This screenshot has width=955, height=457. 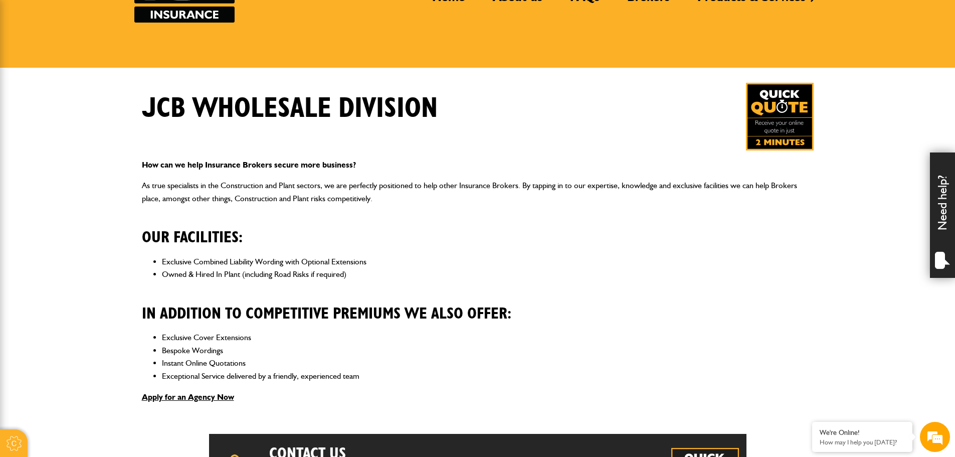 I want to click on a: Apply for an Agency Now, so click(x=188, y=397).